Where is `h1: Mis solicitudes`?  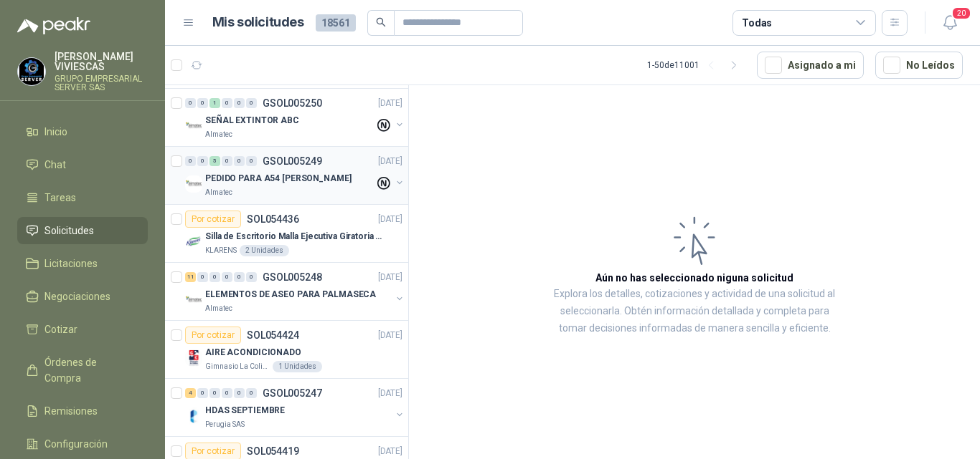
h1: Mis solicitudes is located at coordinates (258, 22).